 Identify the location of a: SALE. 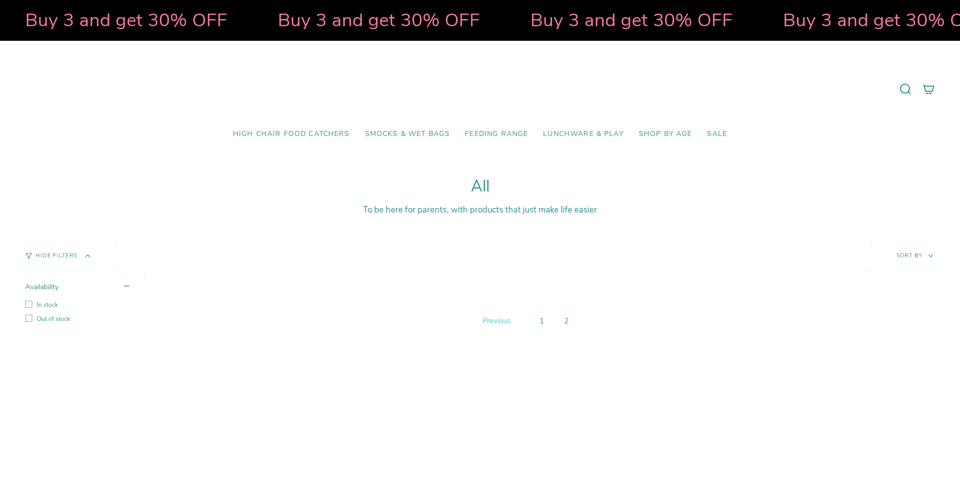
(717, 134).